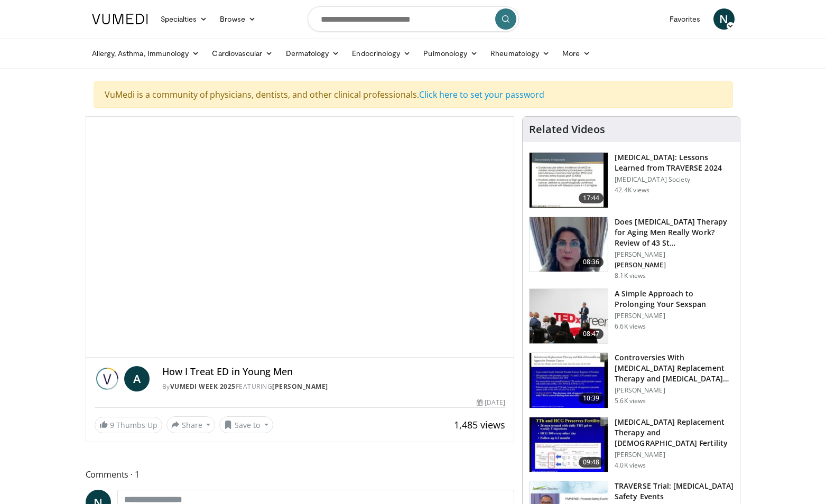 This screenshot has height=504, width=826. What do you see at coordinates (569, 316) in the screenshot?
I see `img: c4bd4661-e278-4c34-863c-57c104f39734.150x105_q85_crop-smart_upscale.jpg` at bounding box center [569, 316].